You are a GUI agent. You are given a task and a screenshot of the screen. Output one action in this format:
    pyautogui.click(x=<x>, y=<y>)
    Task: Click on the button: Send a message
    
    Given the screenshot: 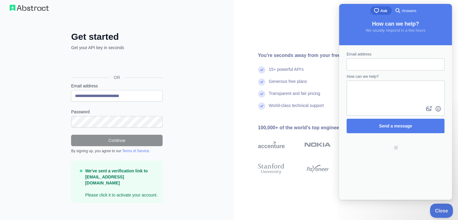 What is the action you would take?
    pyautogui.click(x=56, y=122)
    